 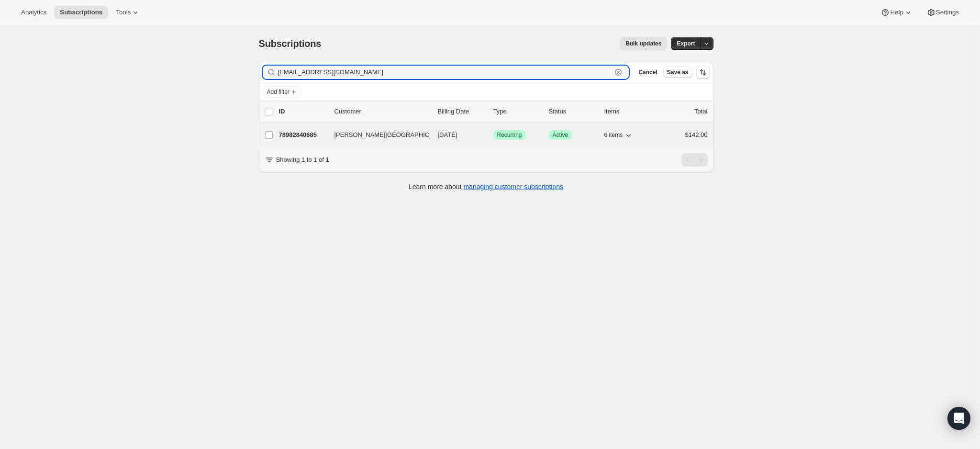 What do you see at coordinates (947, 13) in the screenshot?
I see `span: Settings` at bounding box center [947, 13].